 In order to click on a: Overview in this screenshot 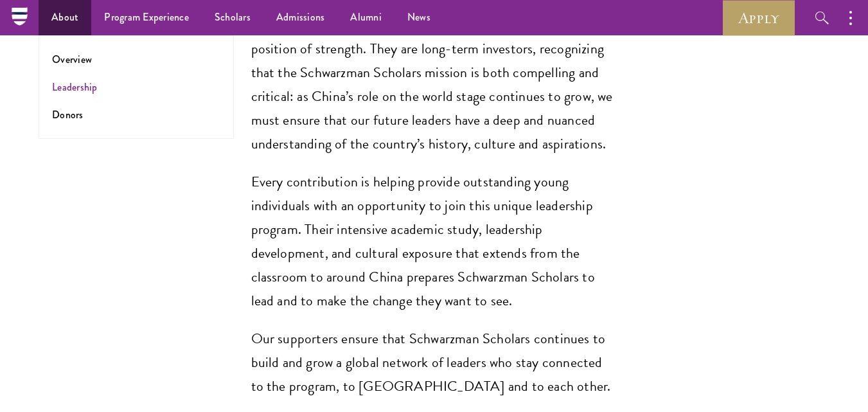, I will do `click(72, 59)`.